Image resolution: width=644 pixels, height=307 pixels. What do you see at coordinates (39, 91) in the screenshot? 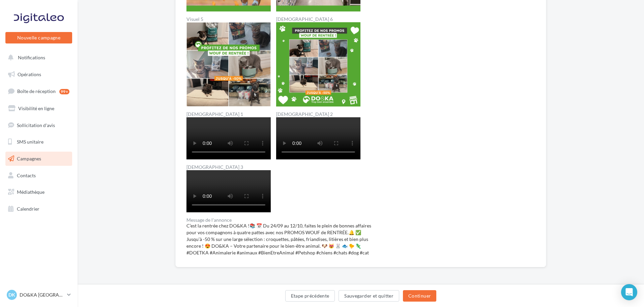
I see `a: Boîte de réception99+` at bounding box center [39, 91].